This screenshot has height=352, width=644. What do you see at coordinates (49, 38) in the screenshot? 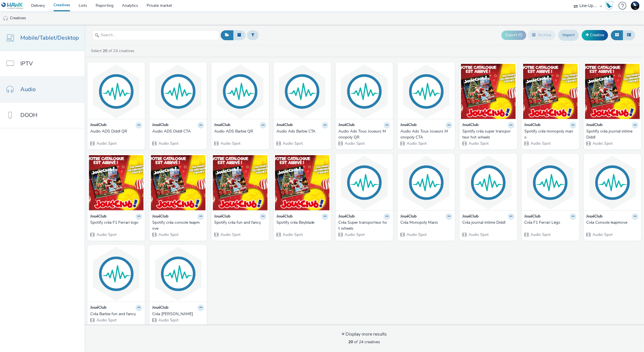
I see `span: Mobile/Tablet/Desktop` at bounding box center [49, 38].